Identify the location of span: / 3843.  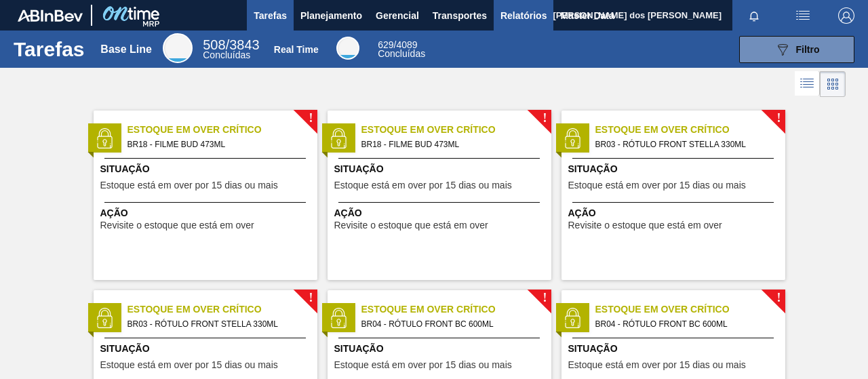
(230, 44).